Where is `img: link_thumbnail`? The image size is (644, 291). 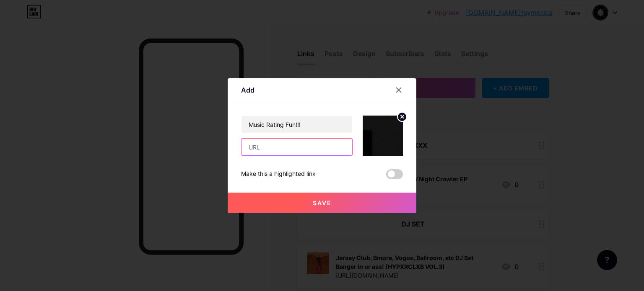 img: link_thumbnail is located at coordinates (383, 136).